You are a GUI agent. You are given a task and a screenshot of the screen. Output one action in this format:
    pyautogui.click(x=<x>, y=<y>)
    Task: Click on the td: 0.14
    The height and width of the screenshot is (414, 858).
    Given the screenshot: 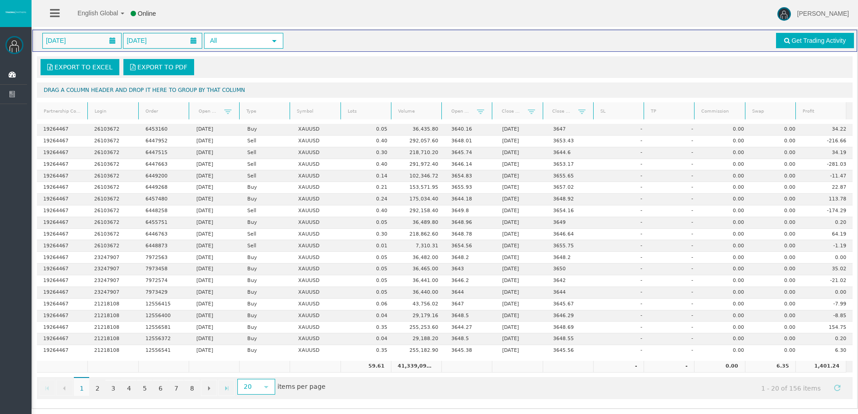 What is the action you would take?
    pyautogui.click(x=368, y=176)
    